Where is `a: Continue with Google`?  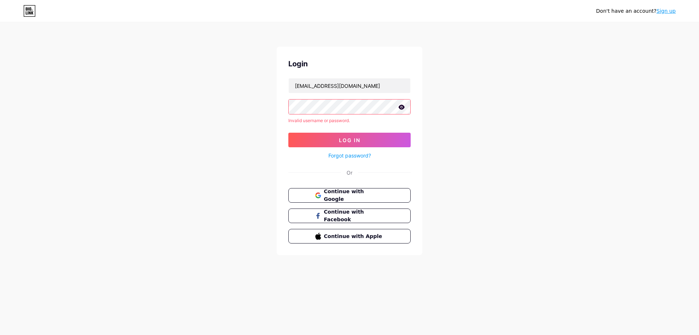
a: Continue with Google is located at coordinates (350, 195).